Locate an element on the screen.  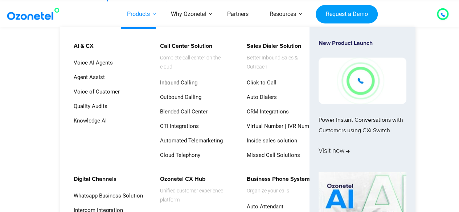
span: Visit now is located at coordinates (334, 151).